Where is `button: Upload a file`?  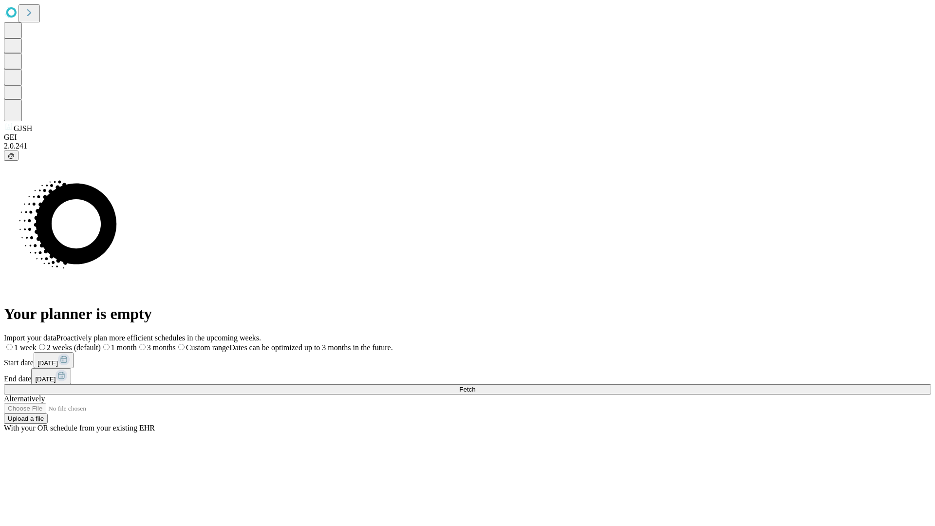 button: Upload a file is located at coordinates (26, 418).